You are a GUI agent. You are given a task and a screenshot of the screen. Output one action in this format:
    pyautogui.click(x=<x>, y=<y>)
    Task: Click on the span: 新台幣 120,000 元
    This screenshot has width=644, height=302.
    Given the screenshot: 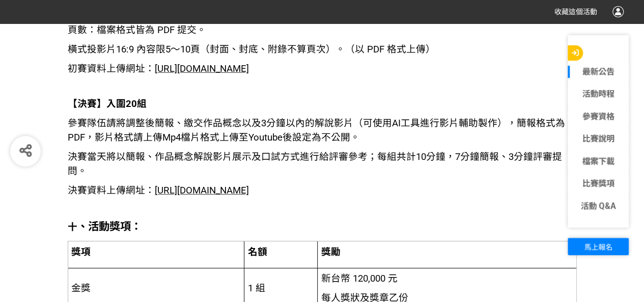 What is the action you would take?
    pyautogui.click(x=359, y=279)
    